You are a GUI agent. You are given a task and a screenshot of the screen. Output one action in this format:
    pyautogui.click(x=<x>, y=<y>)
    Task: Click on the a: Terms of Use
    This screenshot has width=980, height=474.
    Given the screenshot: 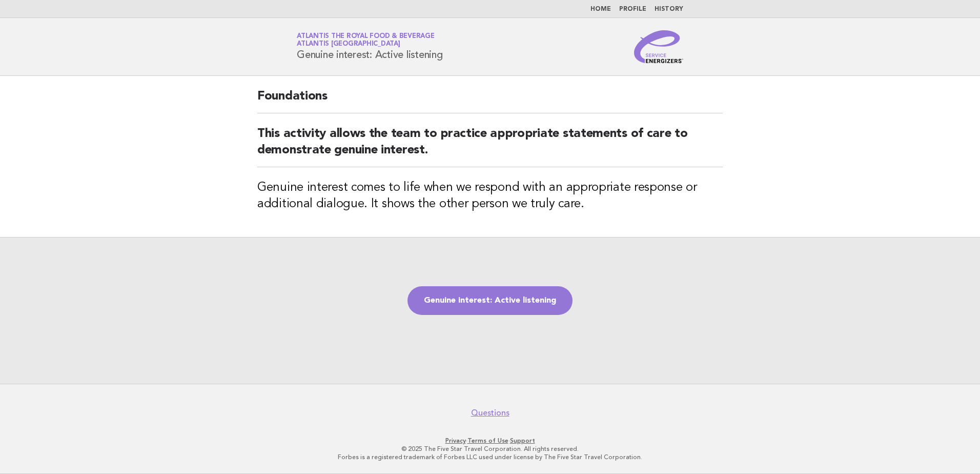 What is the action you would take?
    pyautogui.click(x=488, y=440)
    